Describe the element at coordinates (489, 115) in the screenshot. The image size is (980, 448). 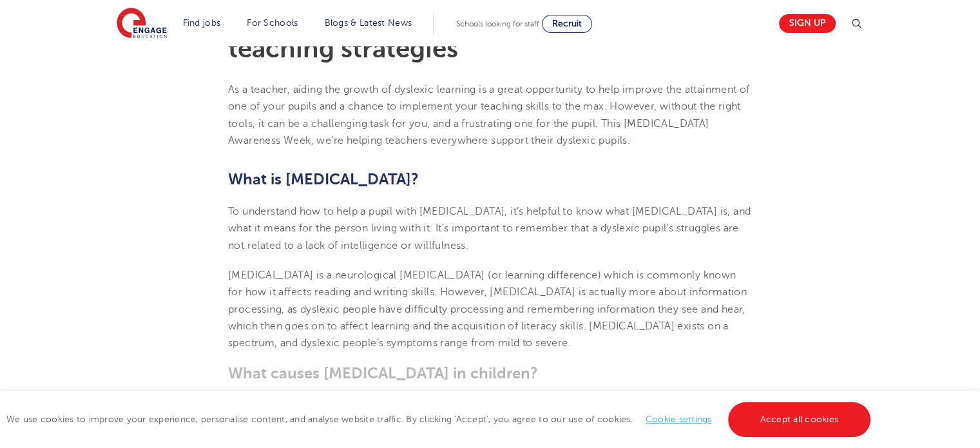
I see `span: As a teacher, aiding the growth of dyslexic learning is a great opportunity to help improve the a...` at that location.